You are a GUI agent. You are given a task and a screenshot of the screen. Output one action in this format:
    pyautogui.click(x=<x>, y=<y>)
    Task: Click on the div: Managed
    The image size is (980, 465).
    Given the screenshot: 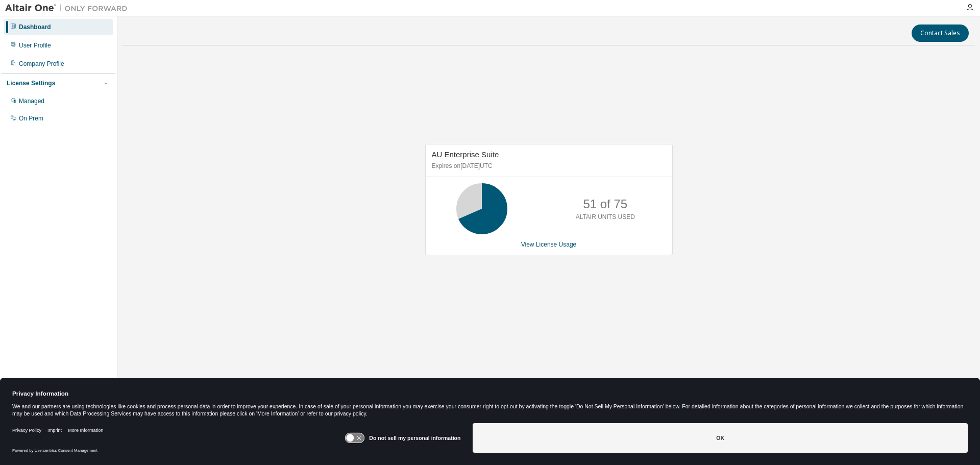 What is the action you would take?
    pyautogui.click(x=32, y=101)
    